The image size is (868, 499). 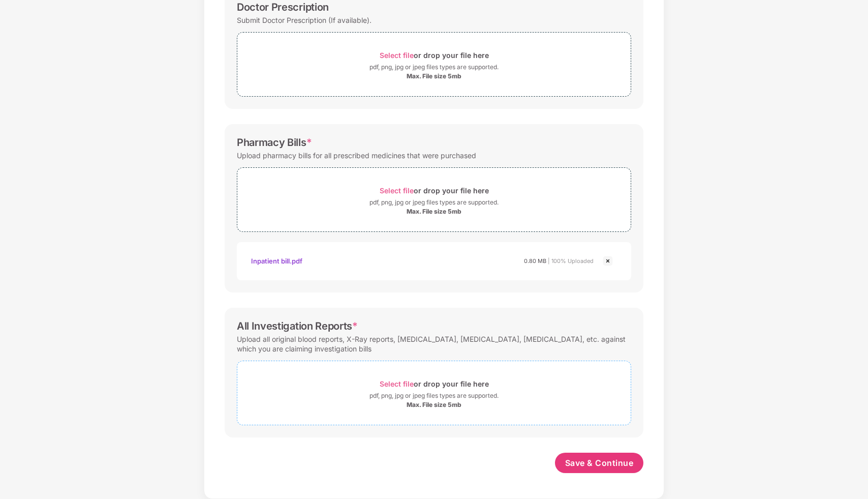 What do you see at coordinates (600, 462) in the screenshot?
I see `span: Save & Continue` at bounding box center [600, 462].